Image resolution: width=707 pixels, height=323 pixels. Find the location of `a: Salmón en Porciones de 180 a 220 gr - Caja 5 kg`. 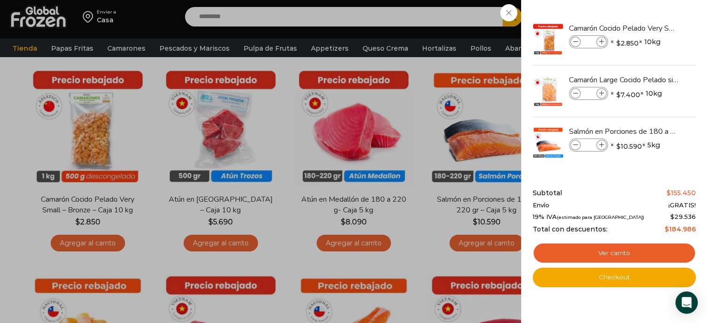

a: Salmón en Porciones de 180 a 220 gr - Caja 5 kg is located at coordinates (625, 132).